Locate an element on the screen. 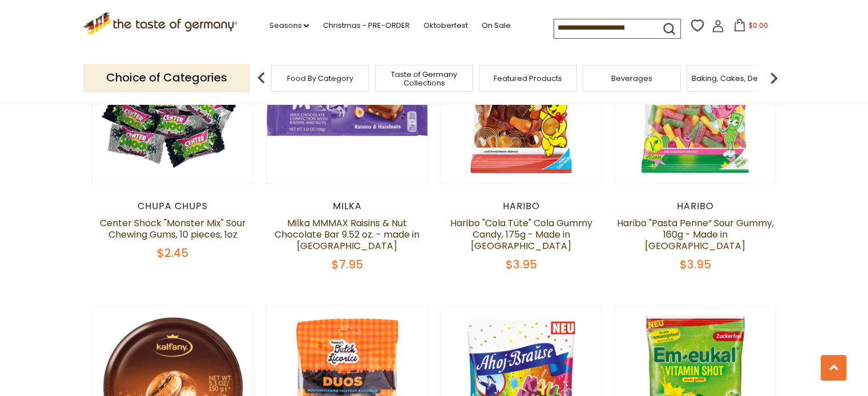  a: Center Shock "Monster Mix" Sour Chewing Gums, 10 pieces, 1oz is located at coordinates (173, 229).